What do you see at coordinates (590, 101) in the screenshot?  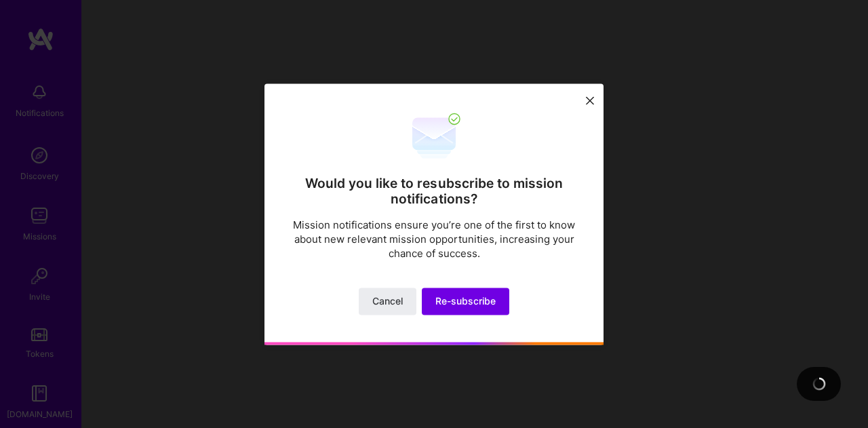 I see `i: icon Close` at bounding box center [590, 101].